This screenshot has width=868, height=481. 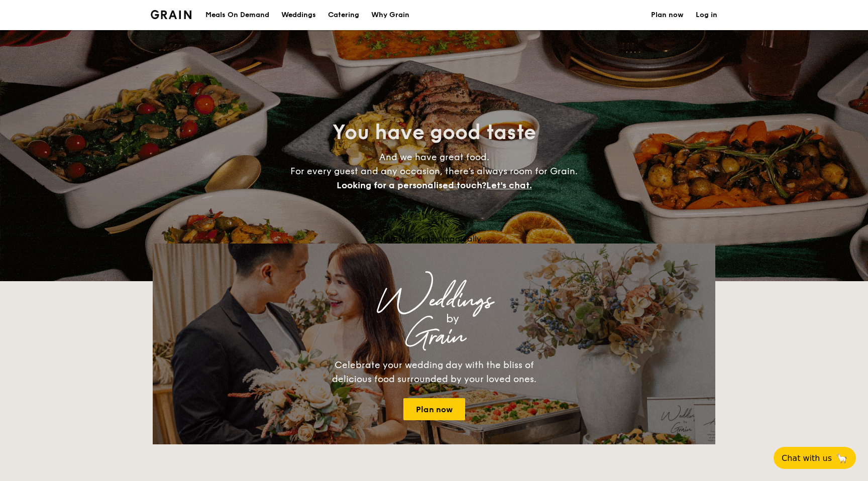 What do you see at coordinates (434, 337) in the screenshot?
I see `div: Grain` at bounding box center [434, 337].